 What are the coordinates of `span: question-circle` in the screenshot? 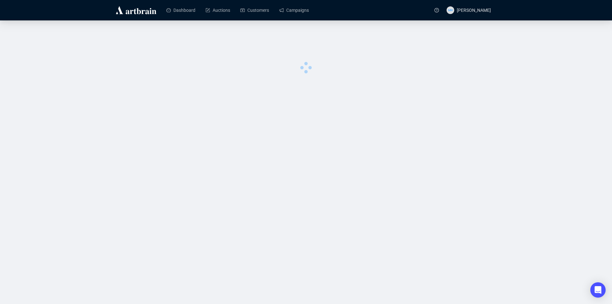 It's located at (437, 10).